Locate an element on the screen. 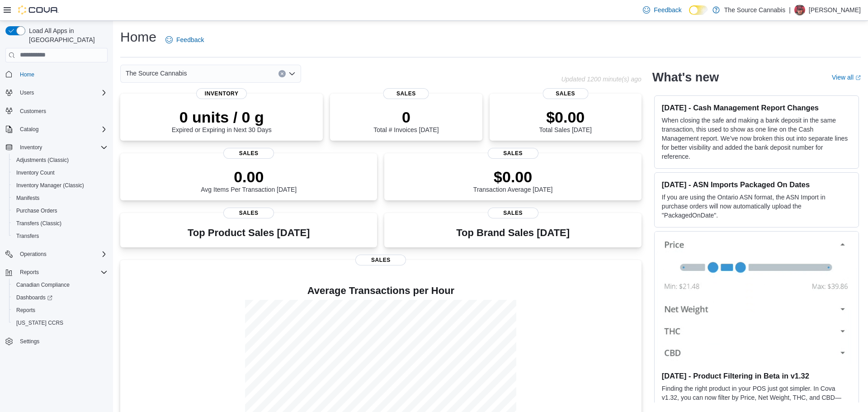 This screenshot has width=868, height=412. a: Settings is located at coordinates (29, 341).